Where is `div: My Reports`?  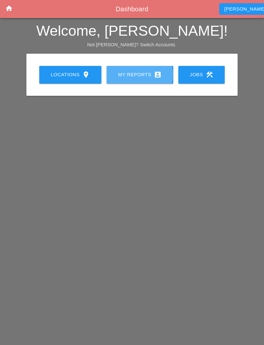
div: My Reports is located at coordinates (140, 75).